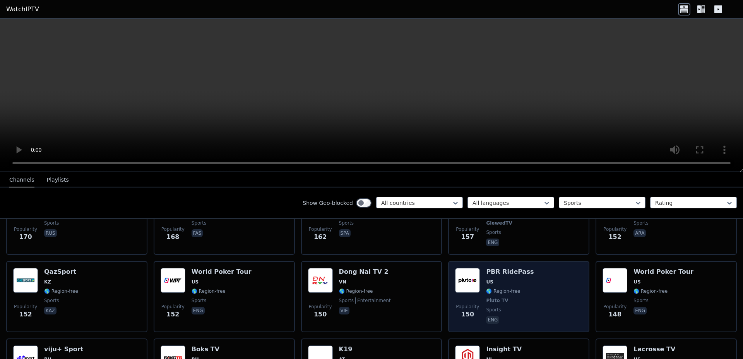  Describe the element at coordinates (365, 272) in the screenshot. I see `h6: Dong Nai TV 2` at that location.